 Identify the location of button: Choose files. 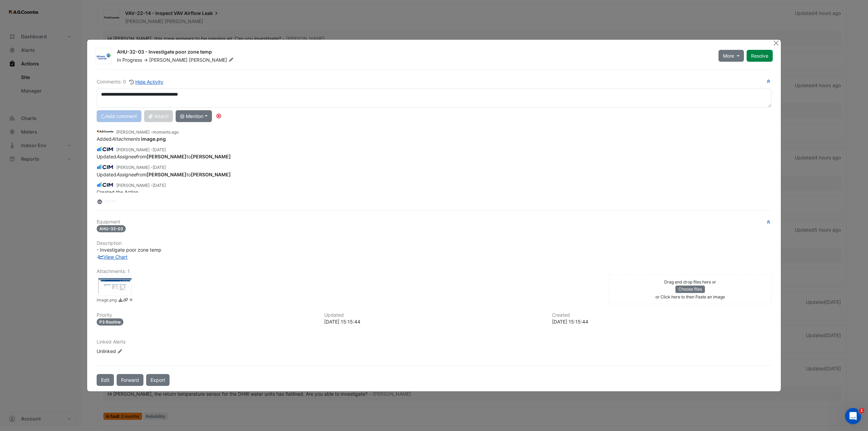
(690, 289).